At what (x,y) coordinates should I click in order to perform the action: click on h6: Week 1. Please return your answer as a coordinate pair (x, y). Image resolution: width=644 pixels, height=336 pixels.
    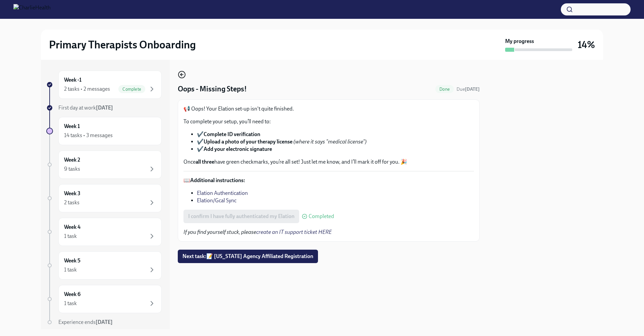
    Looking at the image, I should click on (72, 126).